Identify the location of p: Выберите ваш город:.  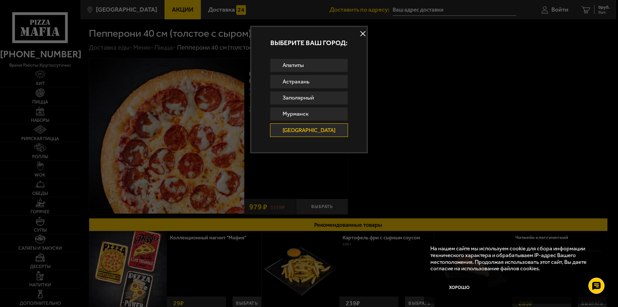
(309, 42).